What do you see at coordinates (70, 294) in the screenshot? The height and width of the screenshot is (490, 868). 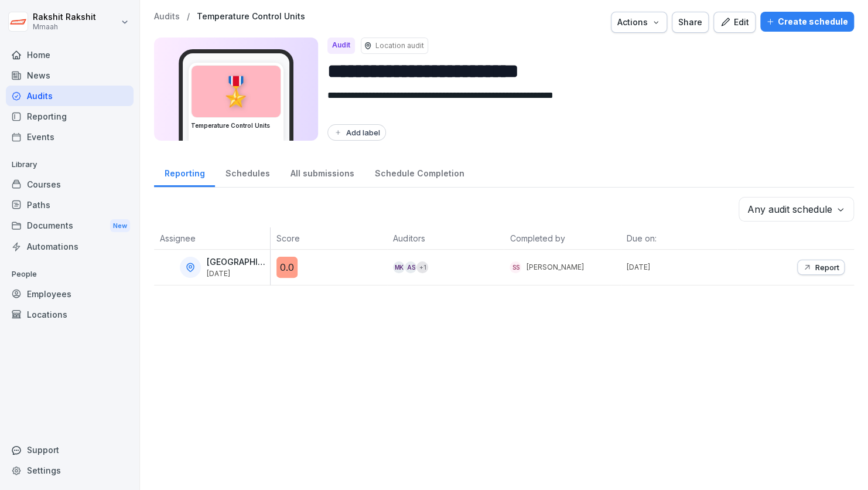 I see `div: Employees` at bounding box center [70, 294].